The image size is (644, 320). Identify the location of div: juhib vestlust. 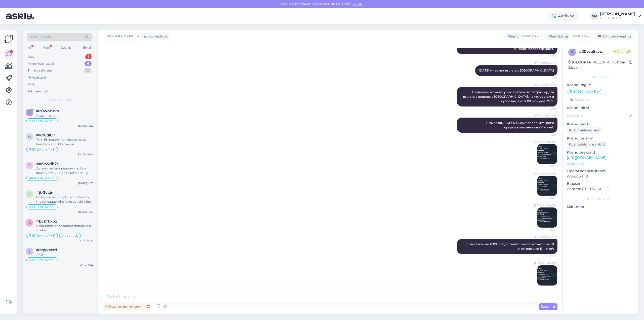
(155, 36).